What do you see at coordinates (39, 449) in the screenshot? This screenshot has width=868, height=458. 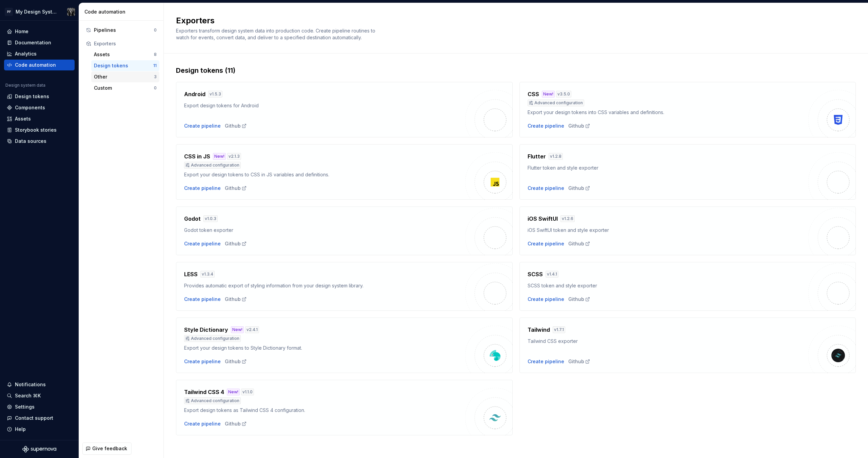 I see `a: Supernova Logo` at bounding box center [39, 449].